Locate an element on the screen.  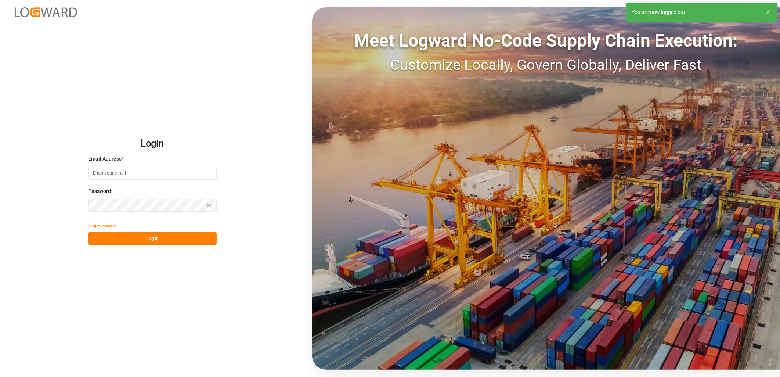
button: Forgot Password? is located at coordinates (103, 225).